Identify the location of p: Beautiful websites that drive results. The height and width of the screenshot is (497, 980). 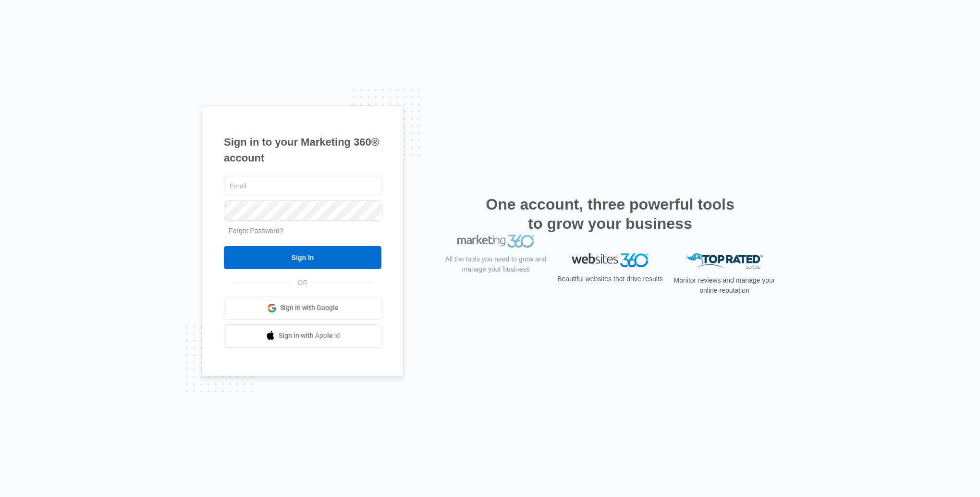
(610, 278).